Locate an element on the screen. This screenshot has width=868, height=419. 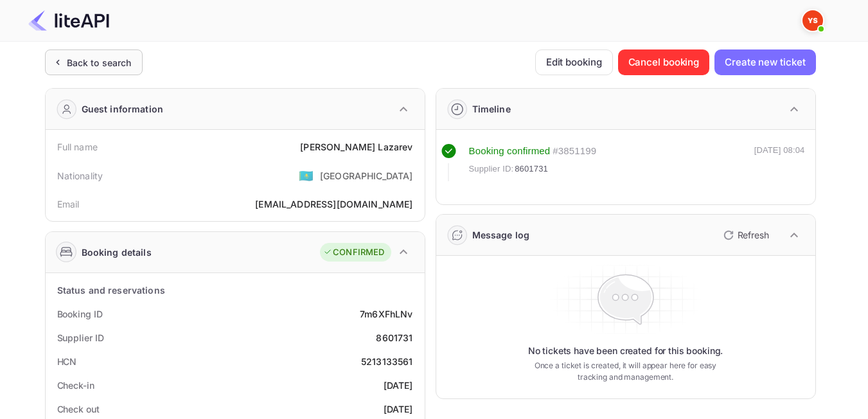
div: Supplier ID is located at coordinates (80, 338).